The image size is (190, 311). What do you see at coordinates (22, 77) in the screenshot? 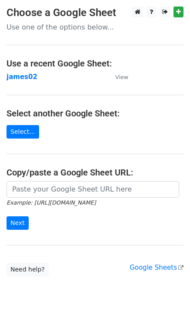
I see `a: james02` at bounding box center [22, 77].